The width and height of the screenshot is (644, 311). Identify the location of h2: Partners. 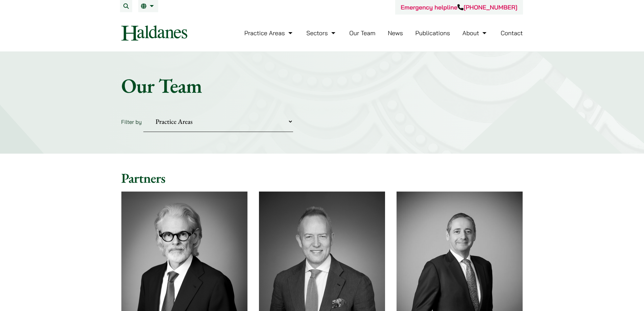
(322, 178).